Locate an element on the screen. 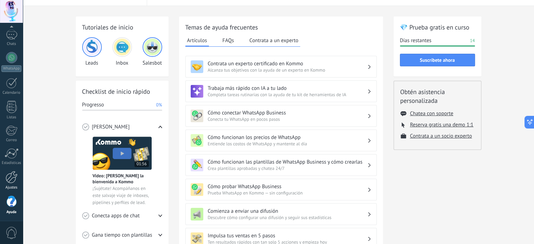 This screenshot has width=534, height=244. button: Artículos is located at coordinates (197, 41).